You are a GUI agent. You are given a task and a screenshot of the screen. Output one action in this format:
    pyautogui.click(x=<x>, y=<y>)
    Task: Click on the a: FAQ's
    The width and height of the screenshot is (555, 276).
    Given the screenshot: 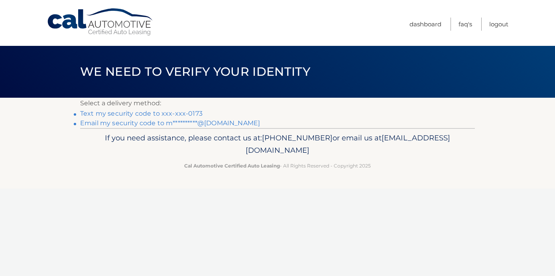 What is the action you would take?
    pyautogui.click(x=465, y=24)
    